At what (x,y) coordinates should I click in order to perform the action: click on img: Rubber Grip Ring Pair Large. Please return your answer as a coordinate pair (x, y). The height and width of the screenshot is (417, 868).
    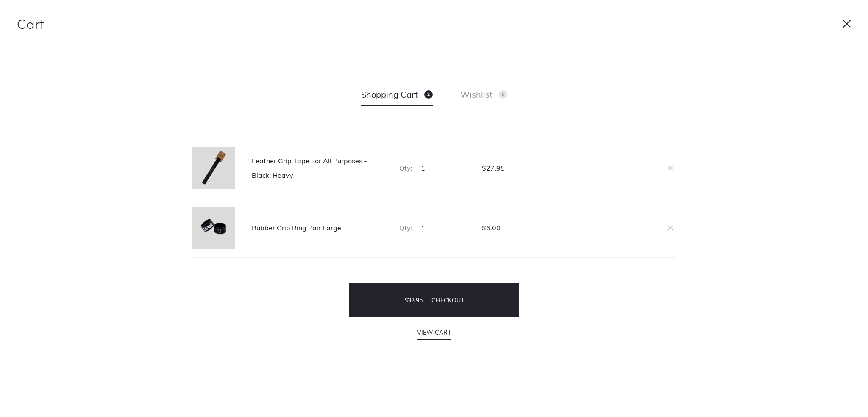
    Looking at the image, I should click on (214, 228).